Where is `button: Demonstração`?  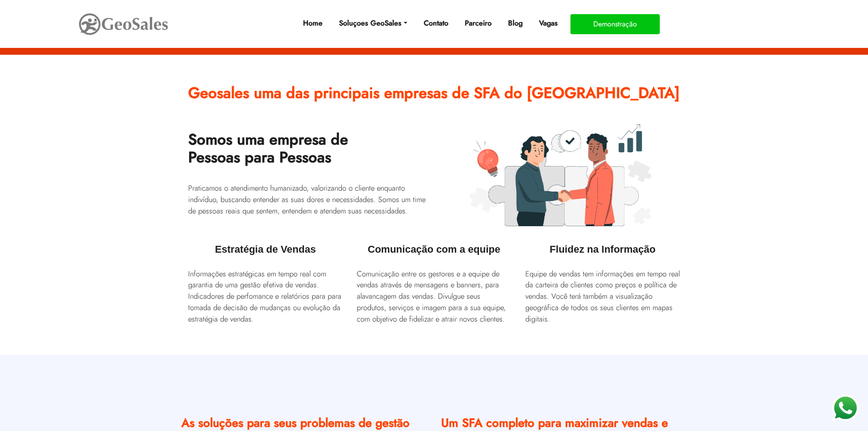 button: Demonstração is located at coordinates (615, 24).